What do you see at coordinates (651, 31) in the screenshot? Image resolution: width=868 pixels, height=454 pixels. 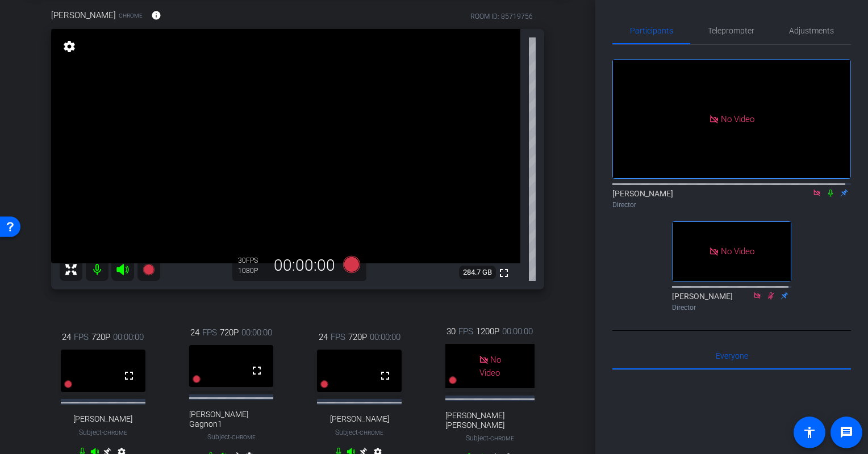 I see `span: Participants` at bounding box center [651, 31].